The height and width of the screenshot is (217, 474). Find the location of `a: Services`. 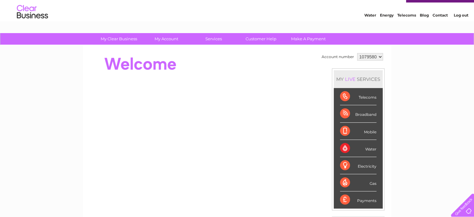

a: Services is located at coordinates (214, 39).